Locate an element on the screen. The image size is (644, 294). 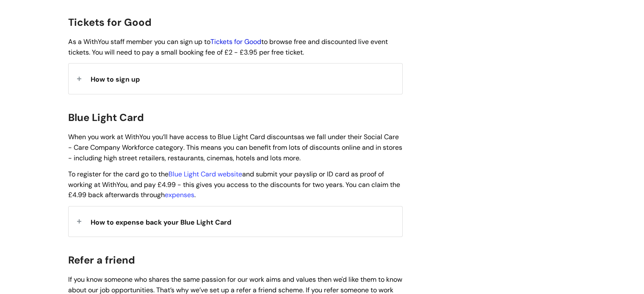
a: expenses is located at coordinates (179, 195).